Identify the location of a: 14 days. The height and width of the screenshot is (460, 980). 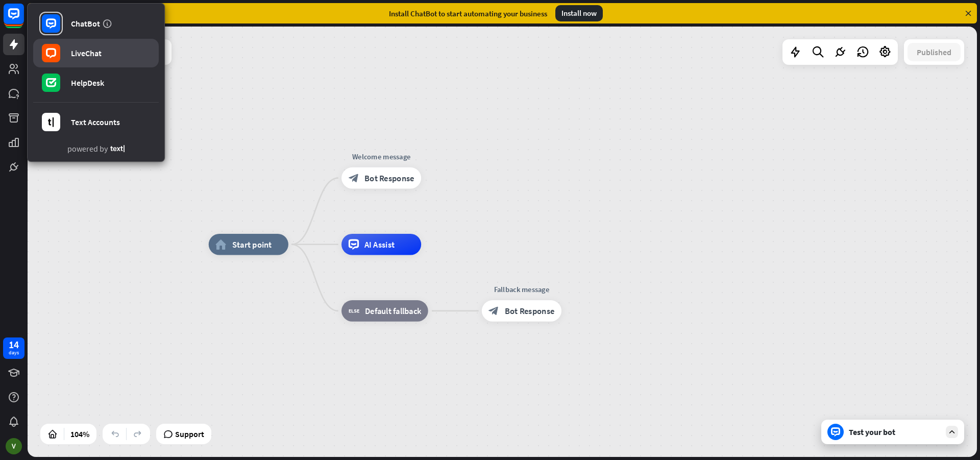
(14, 348).